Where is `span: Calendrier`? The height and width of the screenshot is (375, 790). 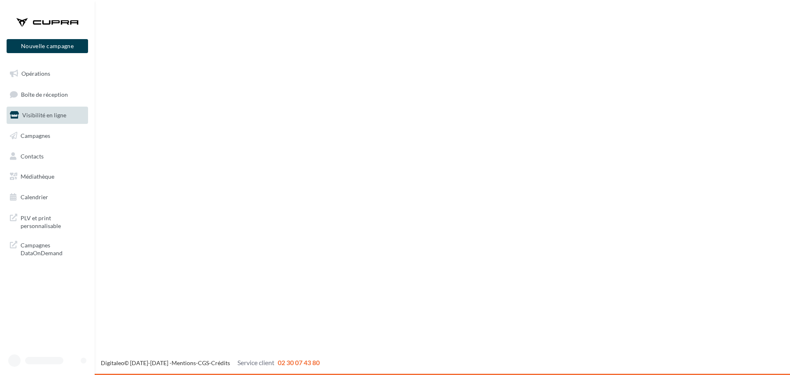
span: Calendrier is located at coordinates (34, 197).